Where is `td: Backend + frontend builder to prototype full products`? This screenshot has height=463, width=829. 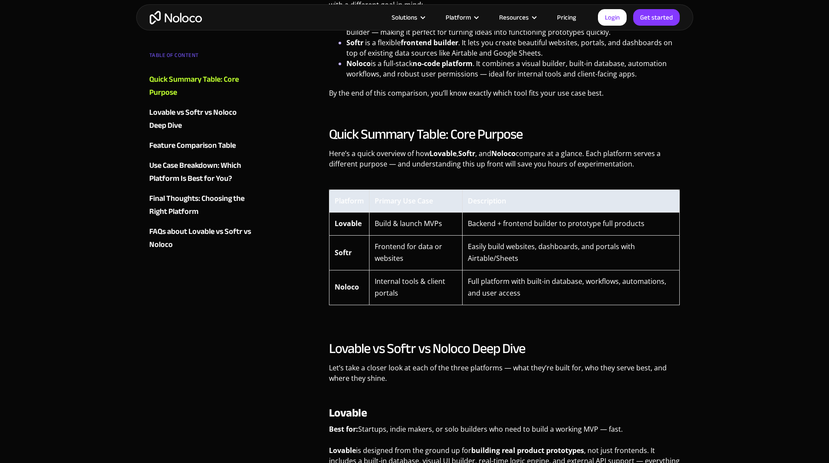 td: Backend + frontend builder to prototype full products is located at coordinates (571, 224).